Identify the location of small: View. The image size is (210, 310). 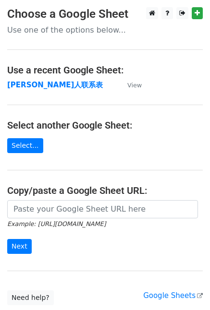
(134, 85).